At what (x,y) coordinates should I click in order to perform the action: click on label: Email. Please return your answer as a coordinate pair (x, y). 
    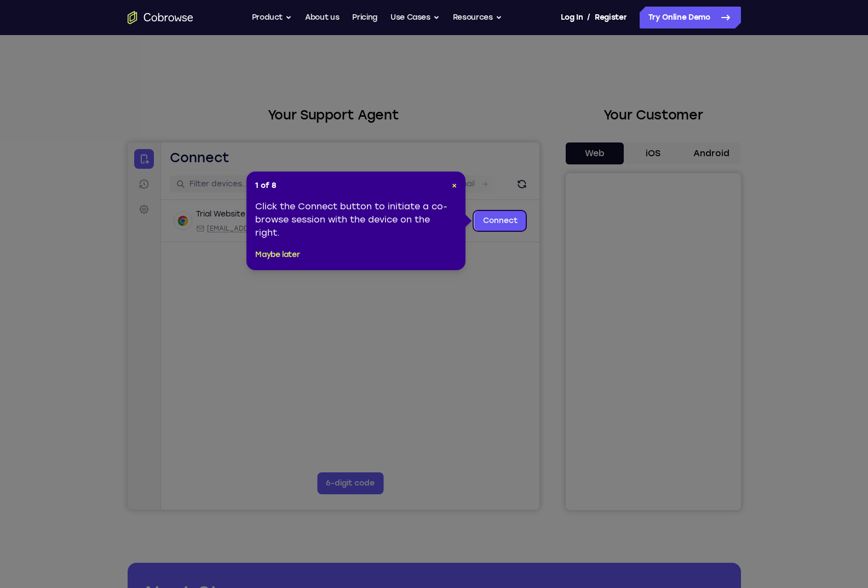
    Looking at the image, I should click on (337, 42).